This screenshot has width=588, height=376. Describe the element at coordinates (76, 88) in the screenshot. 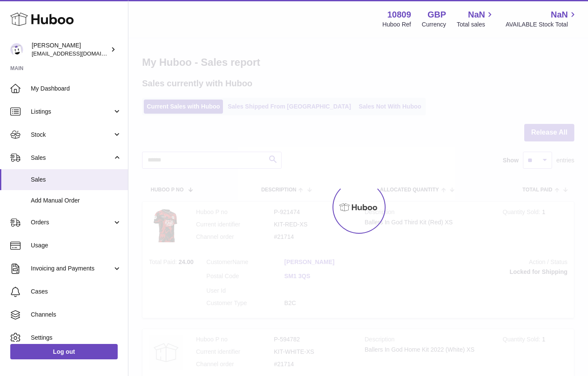

I see `span: My Dashboard` at that location.